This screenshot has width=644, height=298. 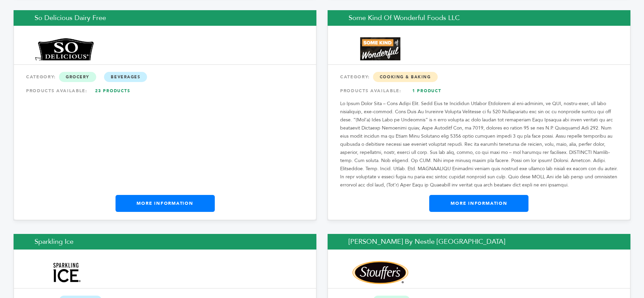 I want to click on span: Beverages, so click(x=125, y=77).